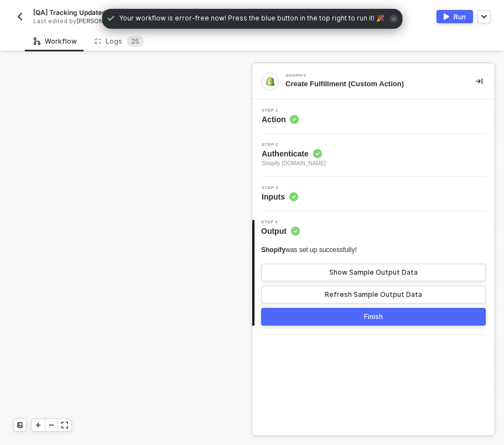 Image resolution: width=504 pixels, height=445 pixels. Describe the element at coordinates (133, 41) in the screenshot. I see `span: 2` at that location.